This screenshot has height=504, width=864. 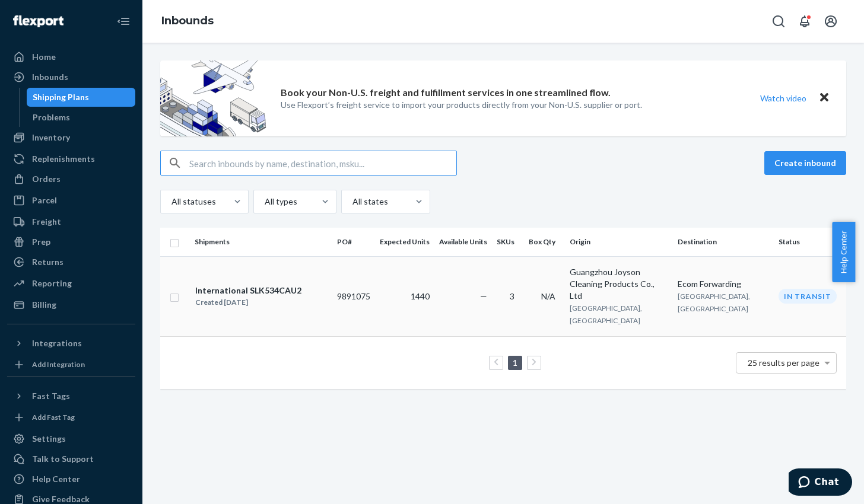 What do you see at coordinates (72, 57) in the screenshot?
I see `a: Home` at bounding box center [72, 57].